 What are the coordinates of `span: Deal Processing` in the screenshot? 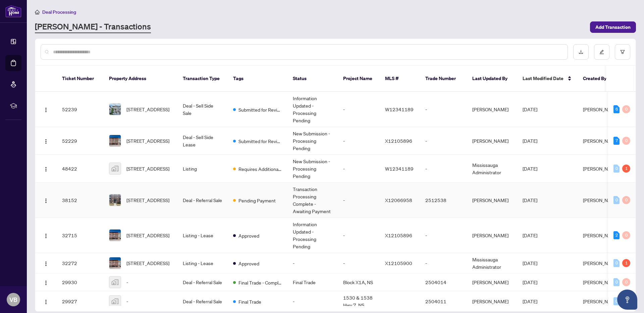 It's located at (59, 12).